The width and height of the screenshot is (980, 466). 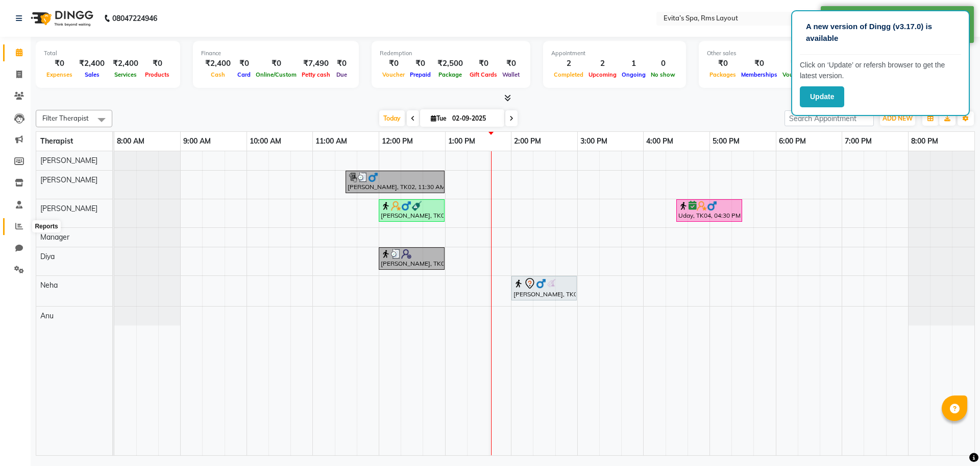 I want to click on span: Gift Cards, so click(x=483, y=74).